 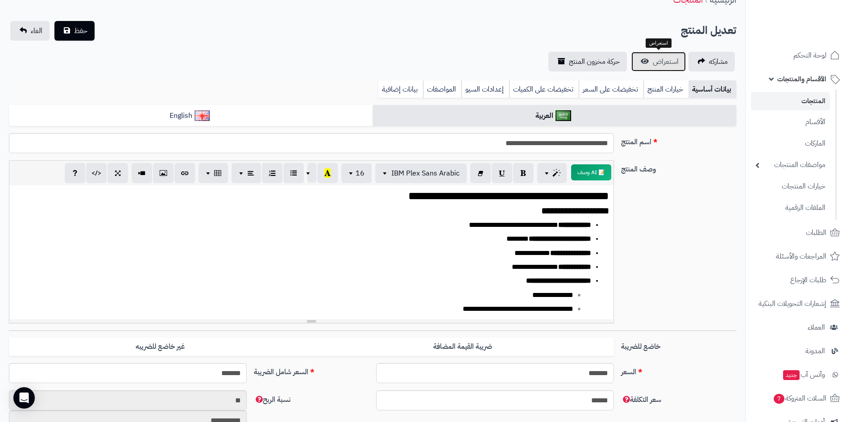 I want to click on img: English, so click(x=202, y=116).